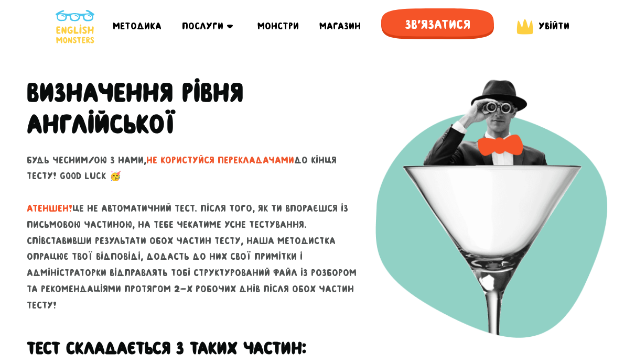 The width and height of the screenshot is (635, 364). What do you see at coordinates (492, 201) in the screenshot?
I see `img: English Monsters test paid` at bounding box center [492, 201].